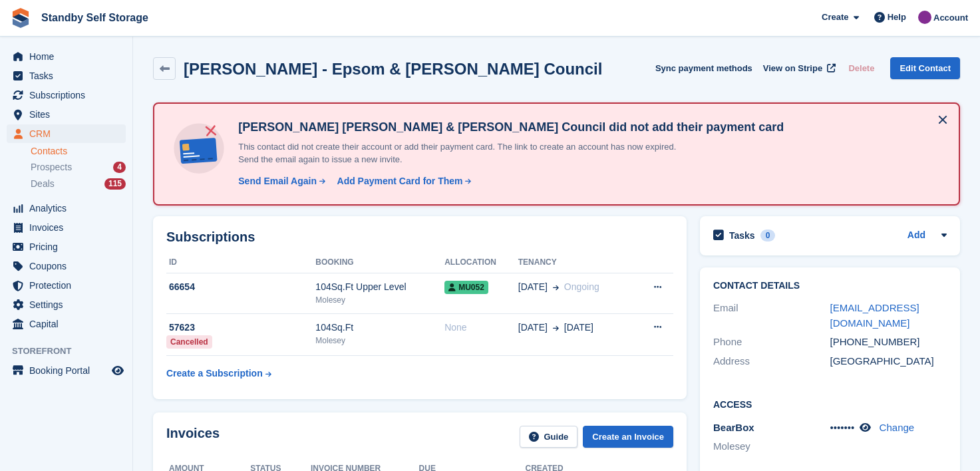  What do you see at coordinates (119, 167) in the screenshot?
I see `div: 4` at bounding box center [119, 167].